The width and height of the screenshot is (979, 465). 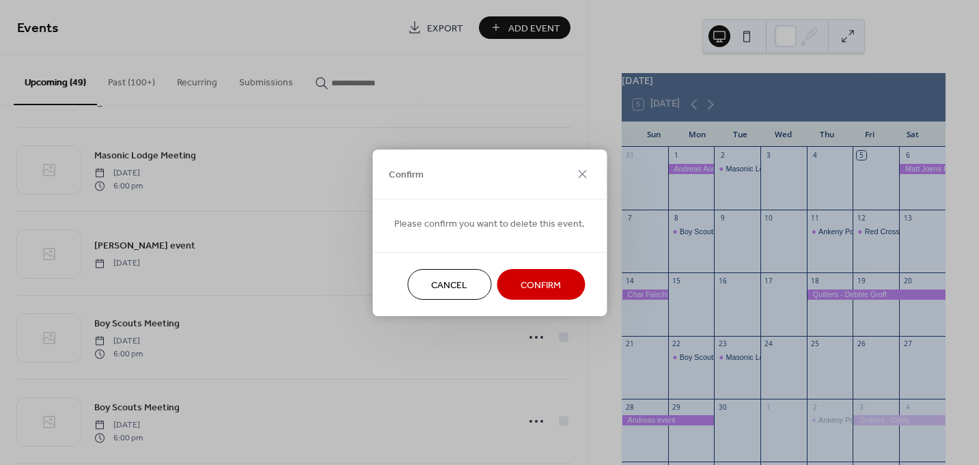 What do you see at coordinates (540, 284) in the screenshot?
I see `button: Confirm` at bounding box center [540, 284].